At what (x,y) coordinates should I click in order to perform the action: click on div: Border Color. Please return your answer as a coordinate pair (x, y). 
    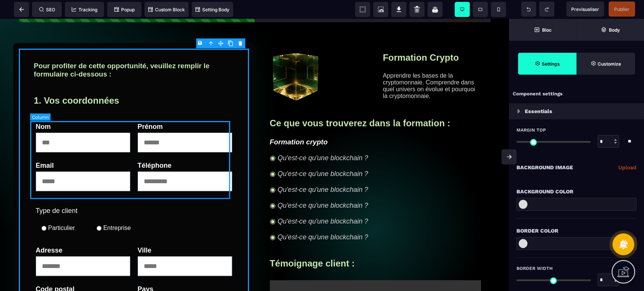
    Looking at the image, I should click on (576, 231).